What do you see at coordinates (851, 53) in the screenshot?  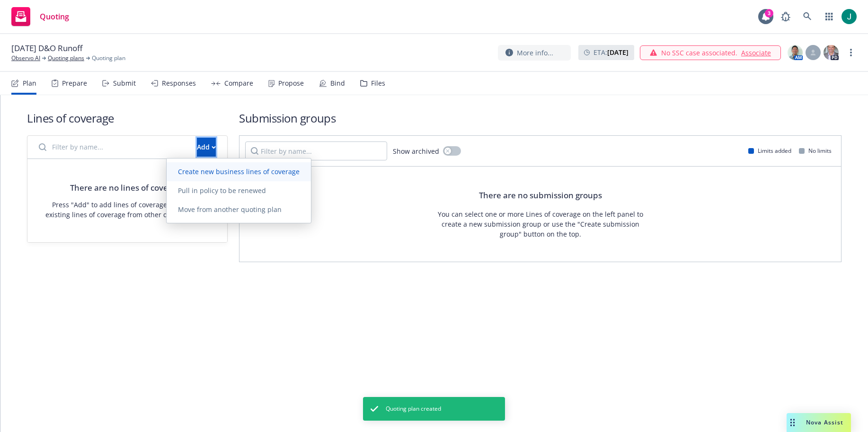 I see `a: more` at bounding box center [851, 53].